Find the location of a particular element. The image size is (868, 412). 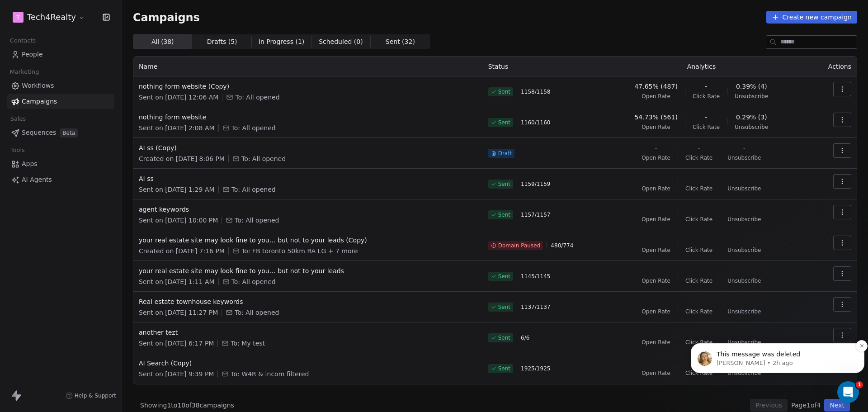

span: Showing 1 to 10 of 38 campaigns is located at coordinates (187, 406).